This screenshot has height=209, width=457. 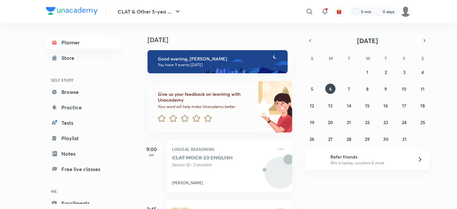 What do you see at coordinates (318, 160) in the screenshot?
I see `img: referral` at bounding box center [318, 160].